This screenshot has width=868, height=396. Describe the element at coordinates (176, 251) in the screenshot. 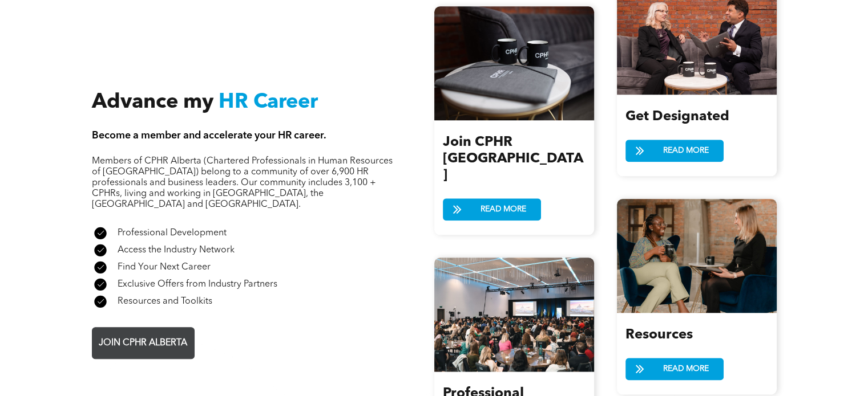

I see `span: Access the Industry Network` at that location.